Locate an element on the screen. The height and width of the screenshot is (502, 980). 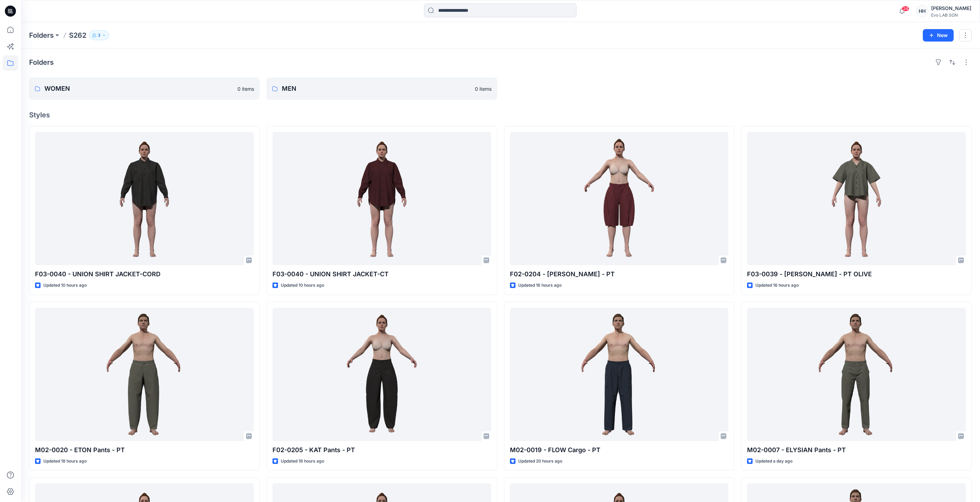
p: Folders is located at coordinates (41, 35).